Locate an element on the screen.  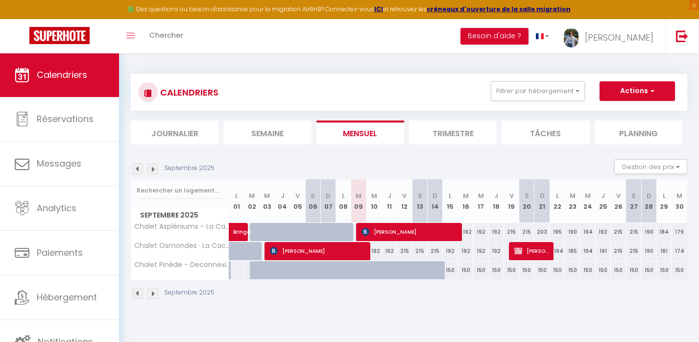
button: Filtrer par hébergement is located at coordinates (538, 91).